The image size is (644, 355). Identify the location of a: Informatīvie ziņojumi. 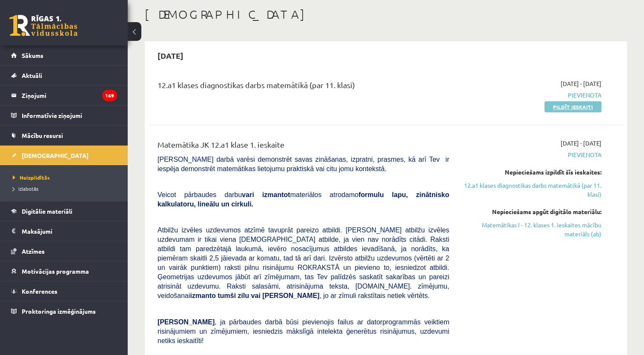
(64, 115).